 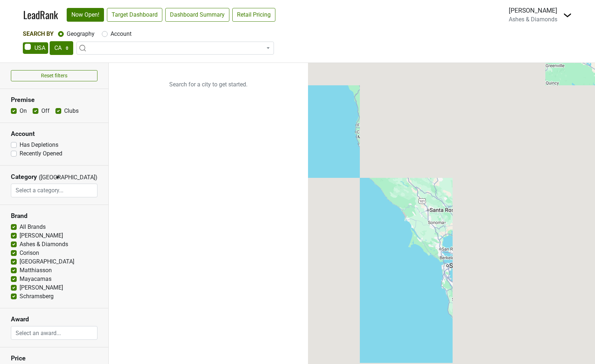 I want to click on h3: Category, so click(x=24, y=177).